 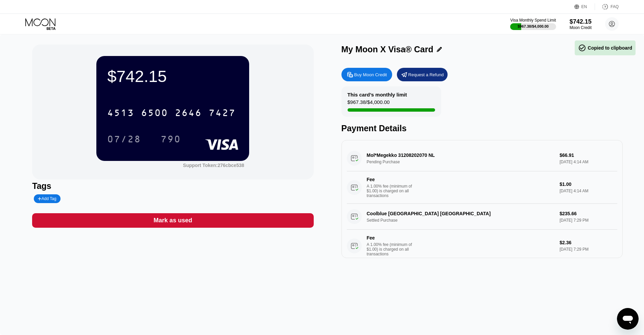 I want to click on div: $1.00, so click(x=588, y=185).